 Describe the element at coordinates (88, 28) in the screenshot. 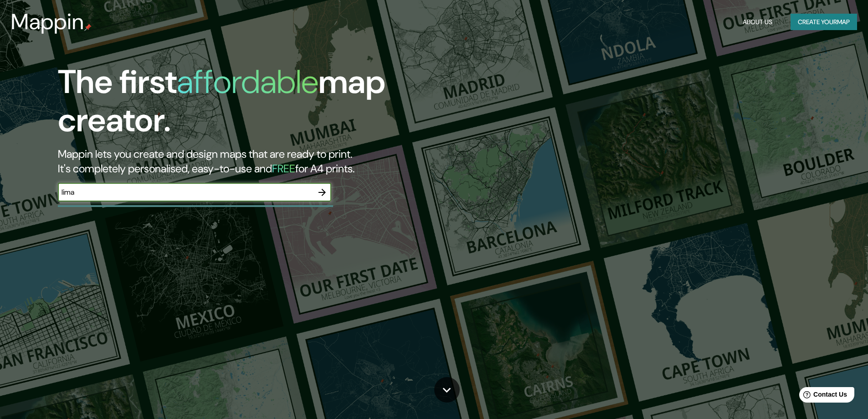

I see `img: mappin-pin` at that location.